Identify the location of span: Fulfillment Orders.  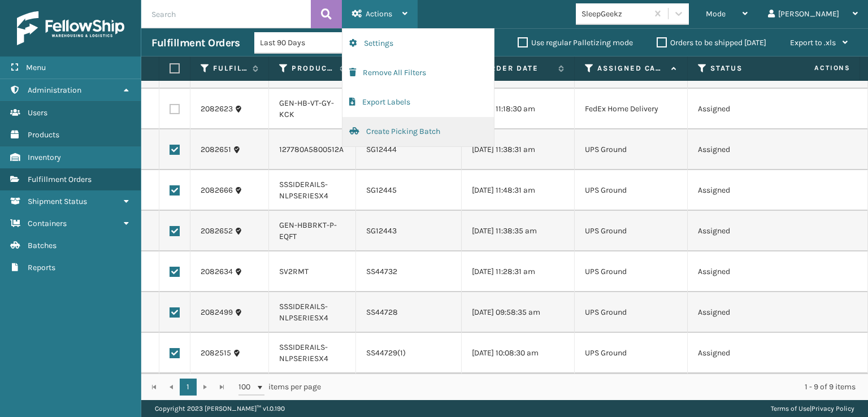
(59, 179).